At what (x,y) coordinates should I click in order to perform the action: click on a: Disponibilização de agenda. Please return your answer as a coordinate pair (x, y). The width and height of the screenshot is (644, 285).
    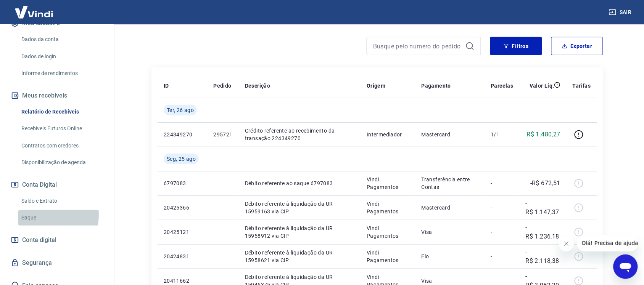
    Looking at the image, I should click on (61, 162).